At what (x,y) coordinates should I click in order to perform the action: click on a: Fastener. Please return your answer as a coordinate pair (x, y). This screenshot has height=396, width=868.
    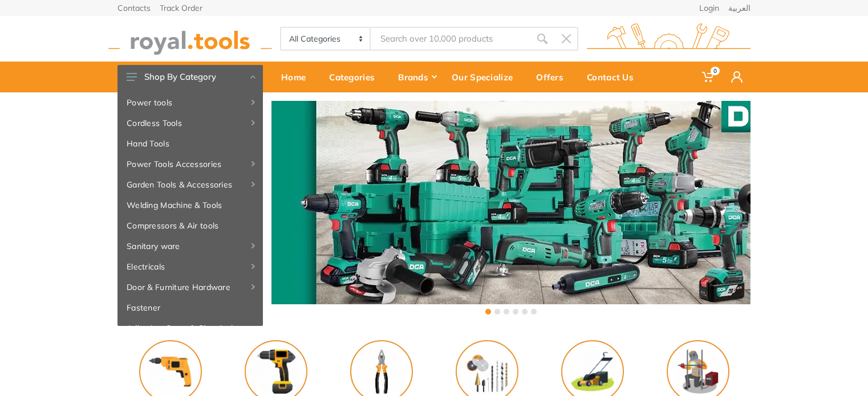
    Looking at the image, I should click on (190, 308).